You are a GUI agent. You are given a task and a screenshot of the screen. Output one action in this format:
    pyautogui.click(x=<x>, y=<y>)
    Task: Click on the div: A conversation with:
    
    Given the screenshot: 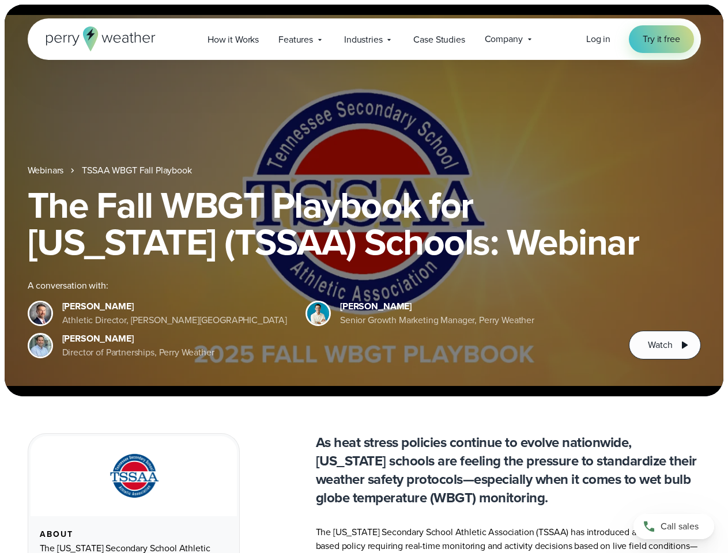 What is the action you would take?
    pyautogui.click(x=319, y=286)
    